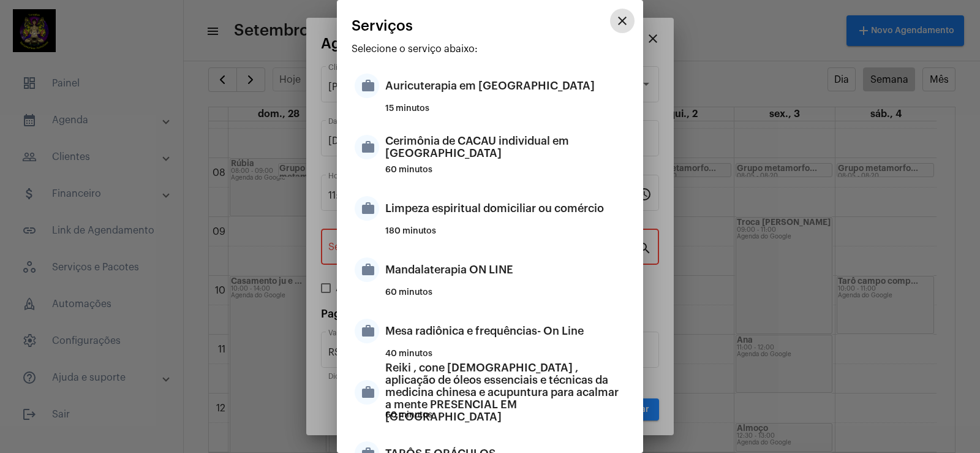 This screenshot has width=980, height=453. What do you see at coordinates (506, 270) in the screenshot?
I see `div: Mandalaterapia ON LINE` at bounding box center [506, 270].